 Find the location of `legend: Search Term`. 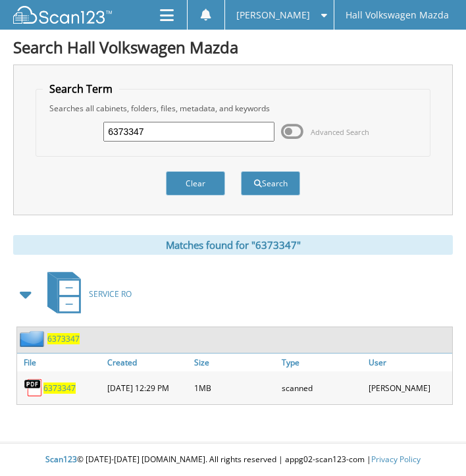

legend: Search Term is located at coordinates (81, 89).